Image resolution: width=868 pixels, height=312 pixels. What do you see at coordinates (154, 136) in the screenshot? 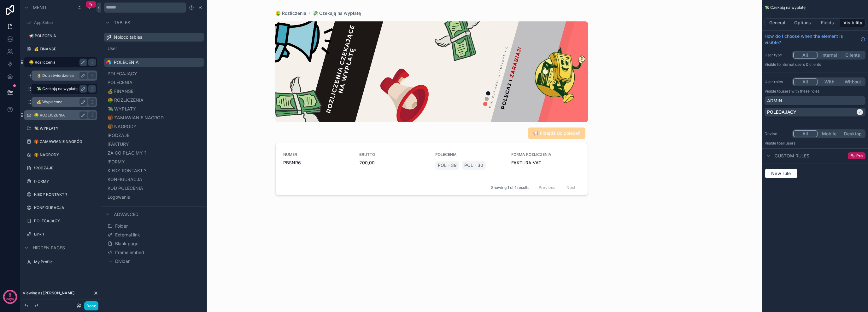
I see `button: !RODZAJE` at bounding box center [154, 136].